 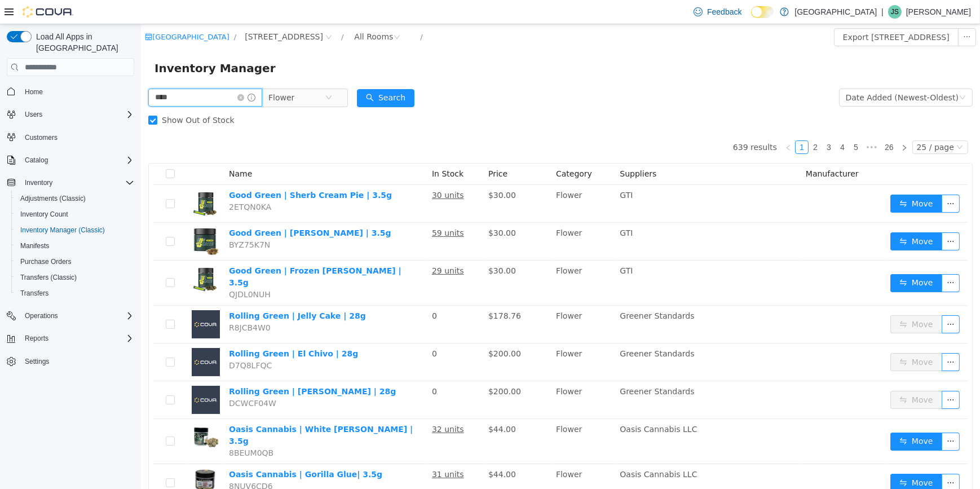 What do you see at coordinates (71, 238) in the screenshot?
I see `nav: Complex example` at bounding box center [71, 238].